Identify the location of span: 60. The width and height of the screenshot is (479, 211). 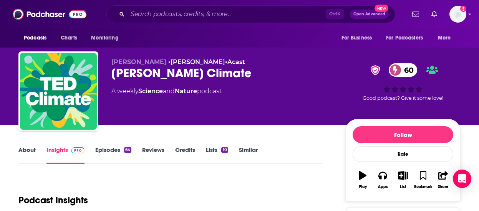
(407, 70).